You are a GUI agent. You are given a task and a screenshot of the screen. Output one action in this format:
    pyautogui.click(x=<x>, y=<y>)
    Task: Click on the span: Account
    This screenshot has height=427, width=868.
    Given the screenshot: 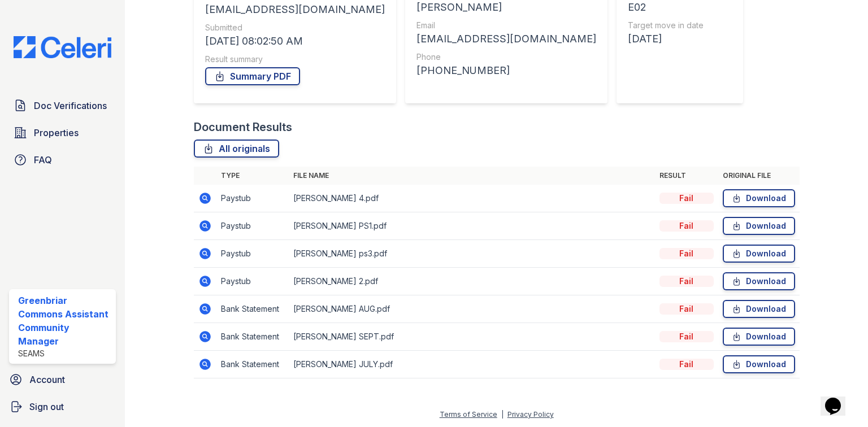 What is the action you would take?
    pyautogui.click(x=47, y=380)
    